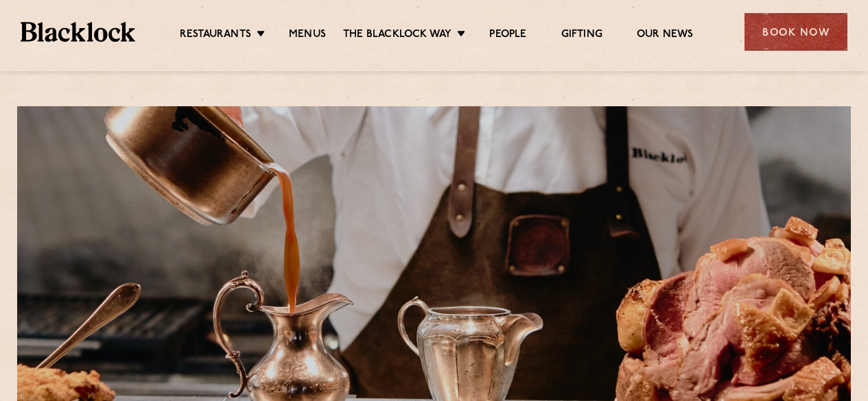 The image size is (868, 401). I want to click on a: Gifting, so click(582, 36).